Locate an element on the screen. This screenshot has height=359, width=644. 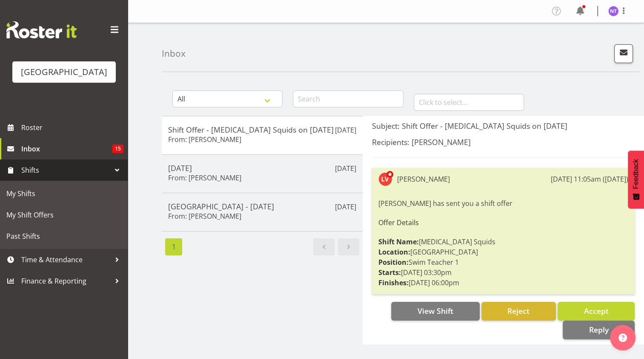
button: View Shift is located at coordinates (435, 311).